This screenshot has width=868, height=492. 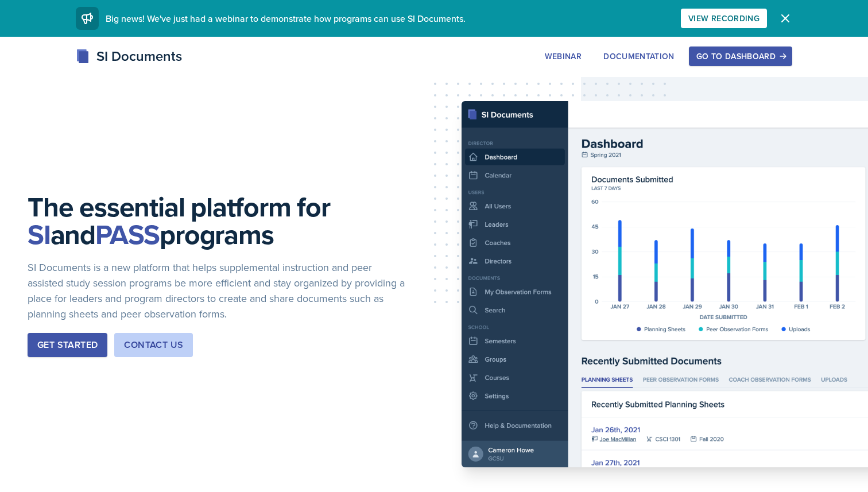 What do you see at coordinates (563, 56) in the screenshot?
I see `button: Webinar` at bounding box center [563, 56].